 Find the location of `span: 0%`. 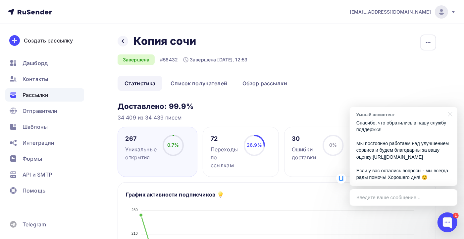

span: 0% is located at coordinates (333, 144).